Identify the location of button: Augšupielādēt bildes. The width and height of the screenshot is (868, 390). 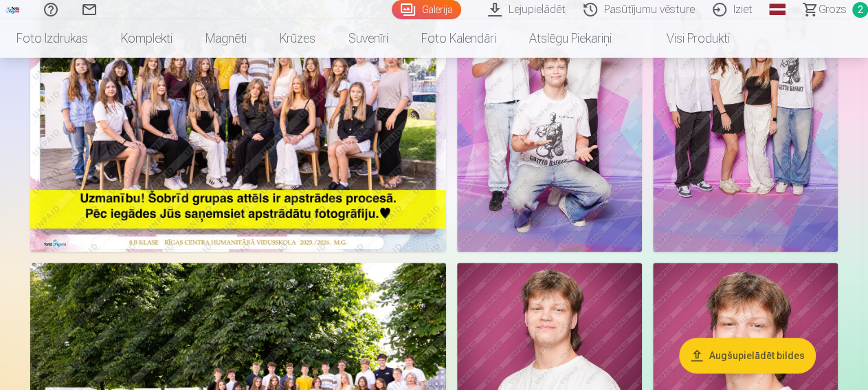
(747, 356).